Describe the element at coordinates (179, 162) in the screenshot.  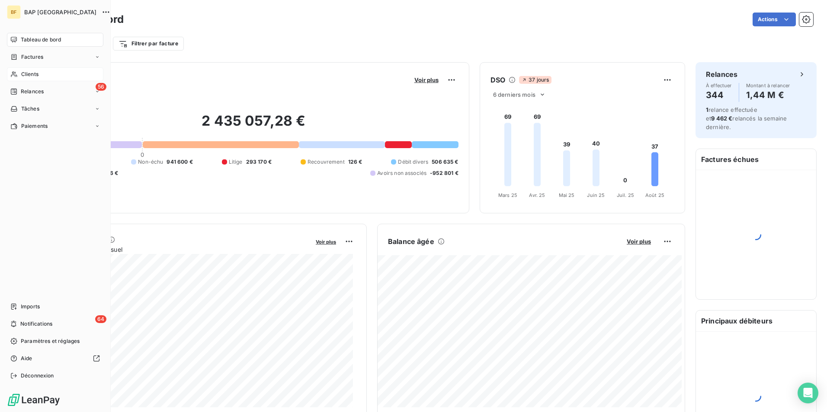
I see `span: 941 600 €` at that location.